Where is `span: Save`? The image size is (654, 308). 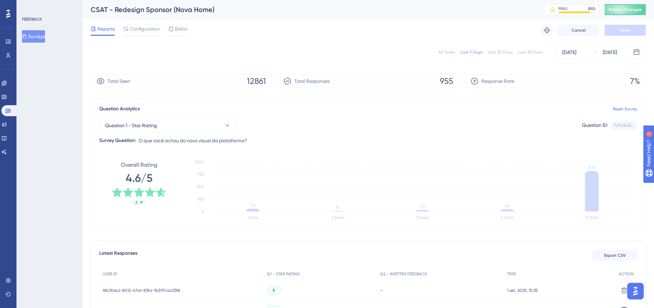 span: Save is located at coordinates (625, 30).